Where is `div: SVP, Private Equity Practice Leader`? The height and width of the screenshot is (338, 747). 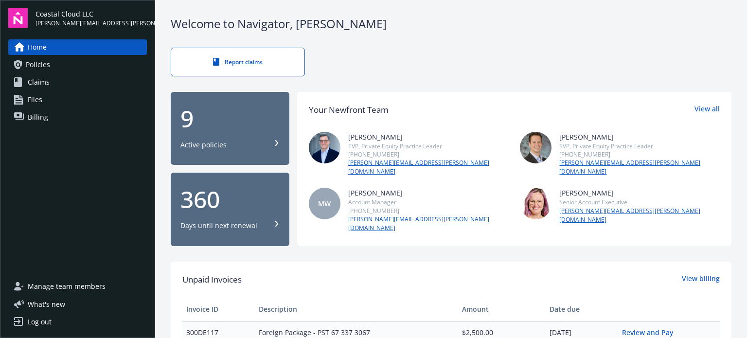 div: SVP, Private Equity Practice Leader is located at coordinates (639, 146).